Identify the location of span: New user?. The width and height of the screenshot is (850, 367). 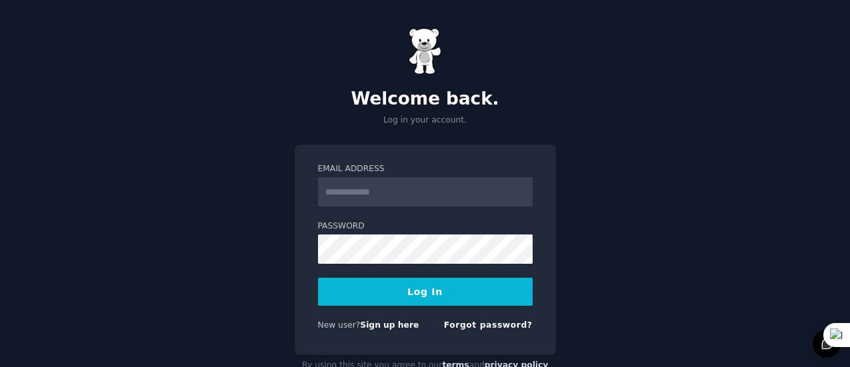
(339, 325).